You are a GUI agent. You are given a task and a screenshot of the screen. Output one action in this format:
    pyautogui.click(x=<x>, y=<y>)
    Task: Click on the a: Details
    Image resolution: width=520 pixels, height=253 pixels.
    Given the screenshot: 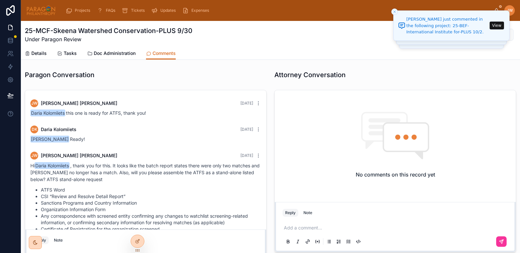 What is the action you would take?
    pyautogui.click(x=36, y=54)
    